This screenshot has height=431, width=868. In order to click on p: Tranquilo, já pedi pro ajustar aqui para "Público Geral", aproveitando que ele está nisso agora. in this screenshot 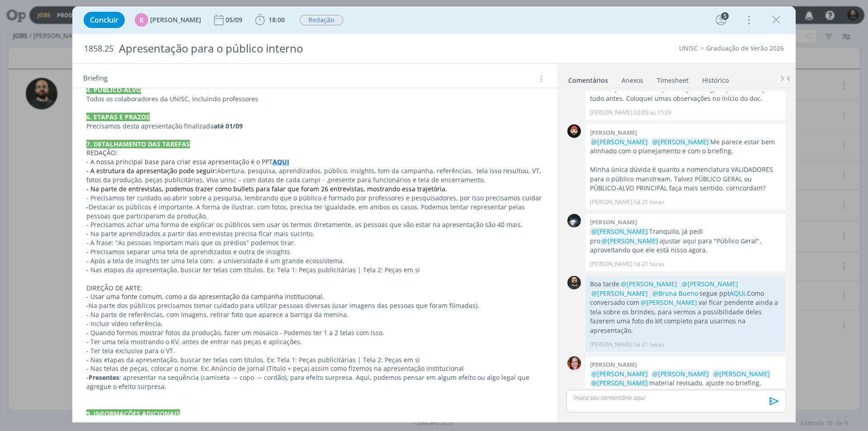, I will do `click(685, 241)`.